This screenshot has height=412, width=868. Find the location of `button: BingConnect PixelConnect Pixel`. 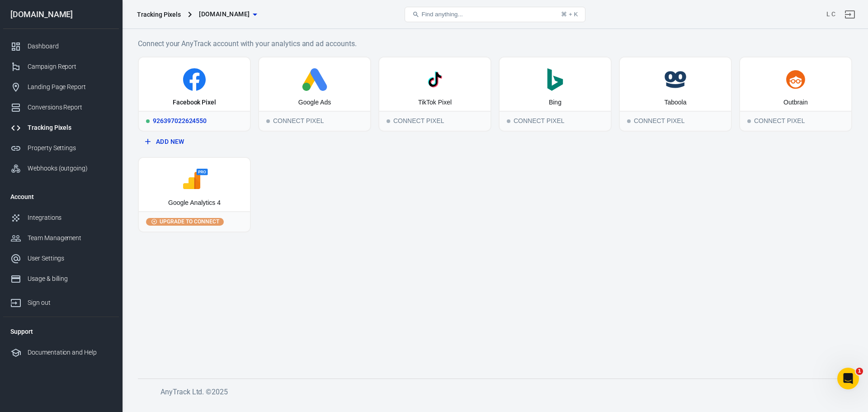

button: BingConnect PixelConnect Pixel is located at coordinates (555, 94).